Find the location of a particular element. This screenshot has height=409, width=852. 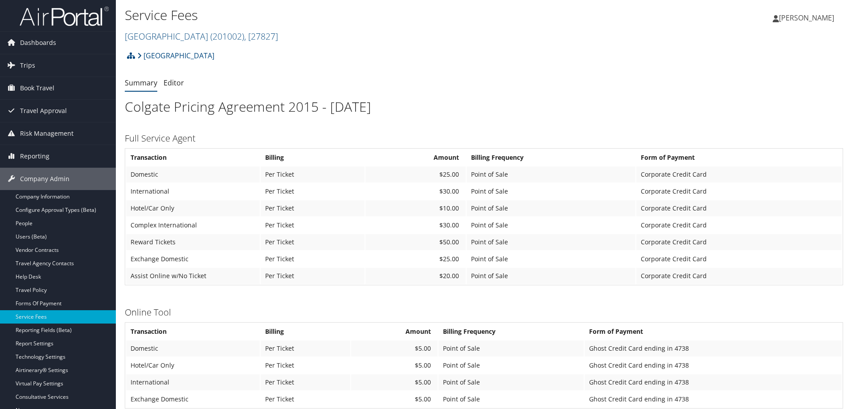

td: Assist Online w/No Ticket is located at coordinates (193, 276).